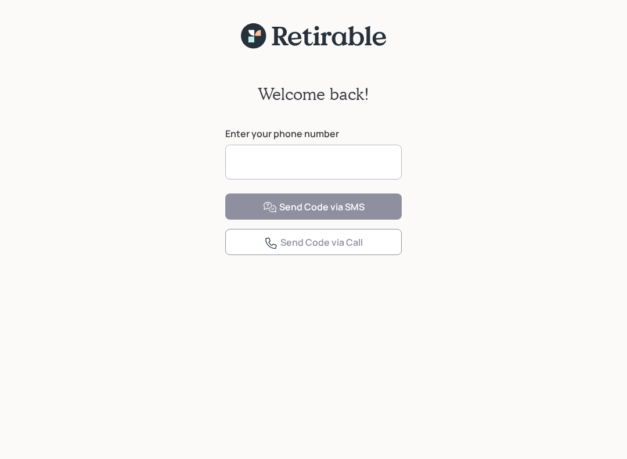 The height and width of the screenshot is (459, 627). What do you see at coordinates (314, 94) in the screenshot?
I see `h2: Welcome back!` at bounding box center [314, 94].